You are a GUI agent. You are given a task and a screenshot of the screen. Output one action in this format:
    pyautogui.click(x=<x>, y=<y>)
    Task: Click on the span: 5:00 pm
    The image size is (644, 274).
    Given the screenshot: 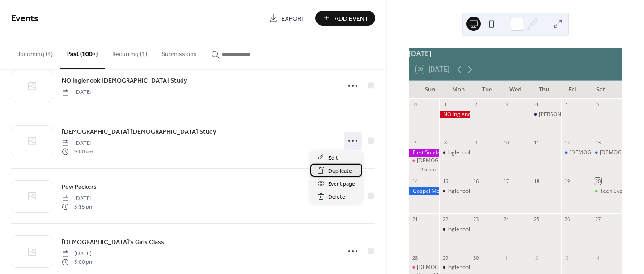 What is the action you would take?
    pyautogui.click(x=77, y=262)
    